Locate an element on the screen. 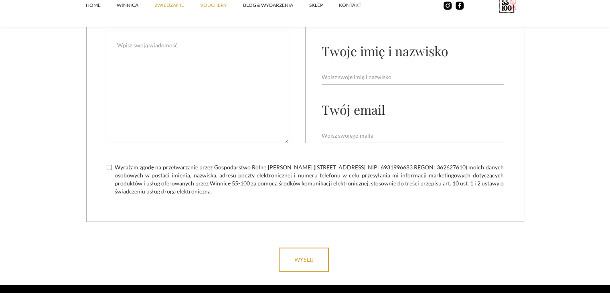 This screenshot has width=610, height=293. div: Twój email is located at coordinates (354, 109).